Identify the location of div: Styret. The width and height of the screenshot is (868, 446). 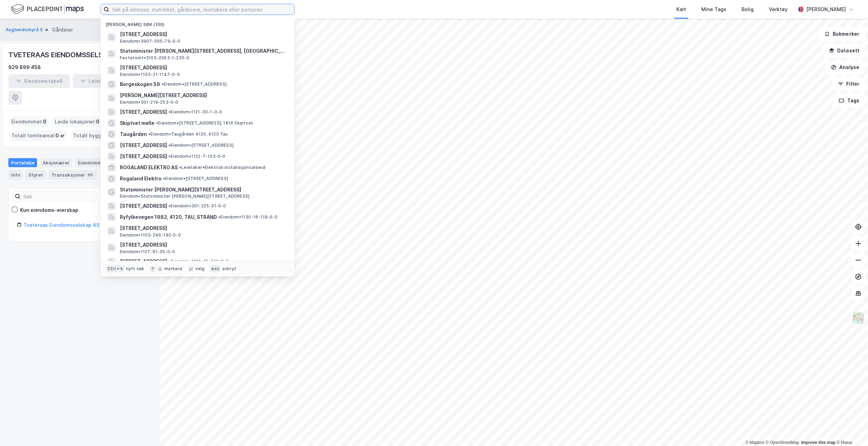
(36, 175).